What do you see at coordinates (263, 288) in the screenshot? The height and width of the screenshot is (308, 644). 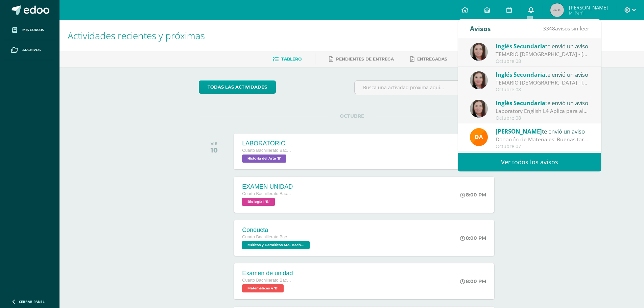 I see `span: Matemáticas 4 'B'` at bounding box center [263, 288].